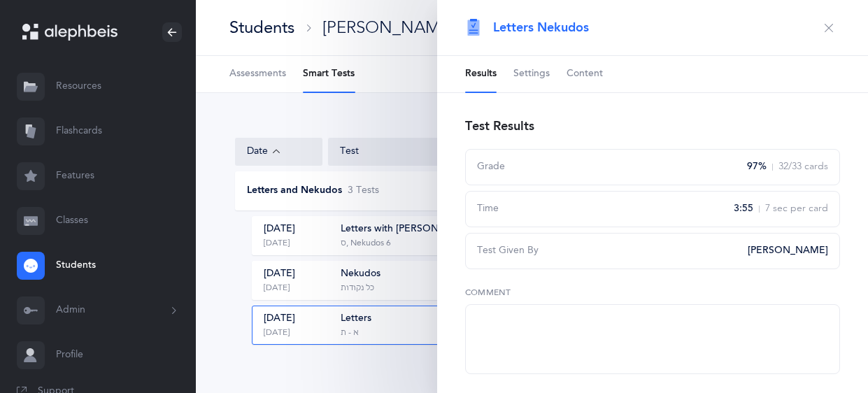 This screenshot has height=393, width=868. What do you see at coordinates (797, 209) in the screenshot?
I see `span: 7 sec per card` at bounding box center [797, 209].